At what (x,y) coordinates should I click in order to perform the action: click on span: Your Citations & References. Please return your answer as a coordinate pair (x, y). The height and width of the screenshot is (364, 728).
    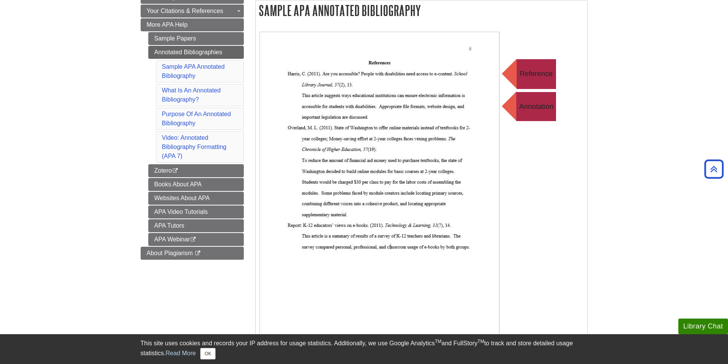
    Looking at the image, I should click on (185, 11).